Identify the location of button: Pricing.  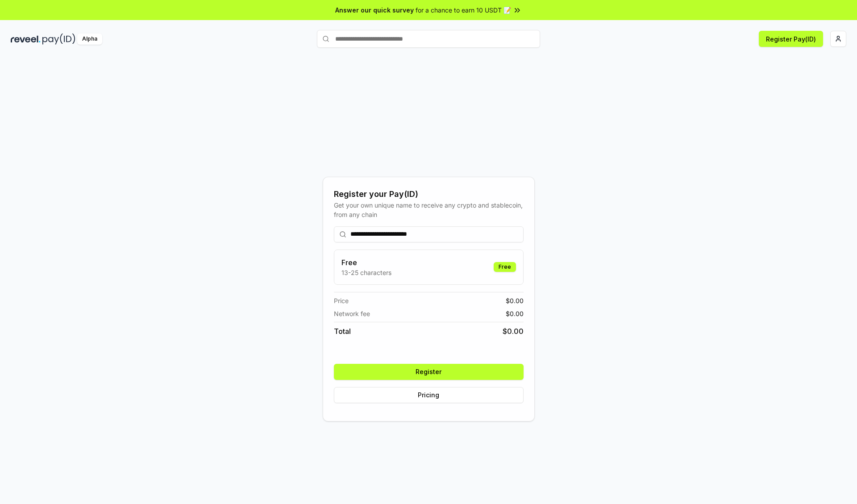
(429, 395).